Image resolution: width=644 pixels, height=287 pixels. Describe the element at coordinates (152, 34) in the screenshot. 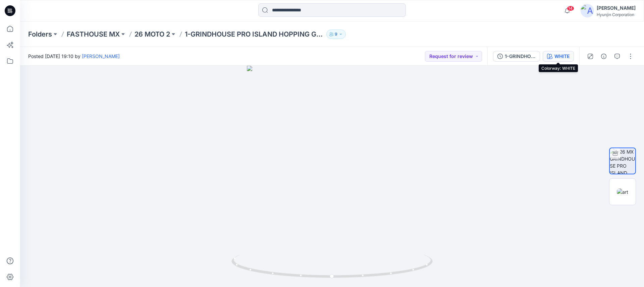

I see `p: 26 MOTO 2` at that location.